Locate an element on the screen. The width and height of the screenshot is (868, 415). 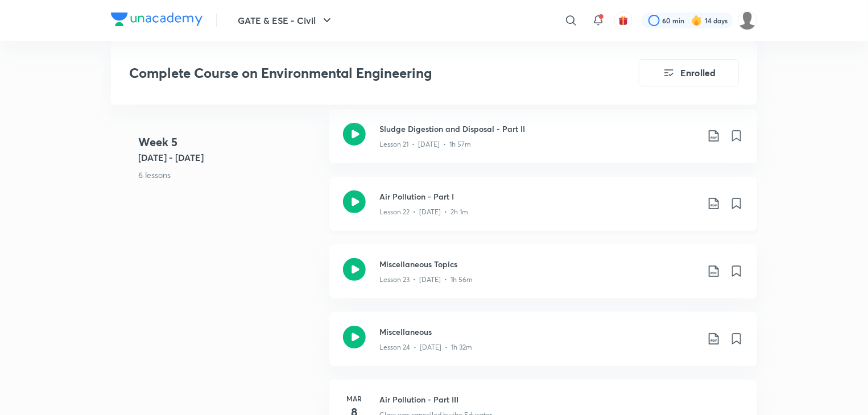
p: 6 lessons is located at coordinates (229, 175).